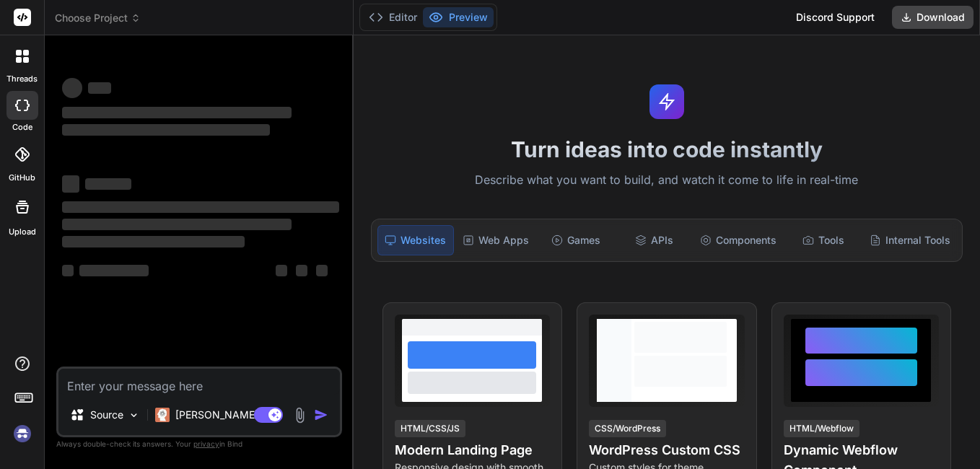 The width and height of the screenshot is (980, 469). What do you see at coordinates (321, 415) in the screenshot?
I see `img: icon` at bounding box center [321, 415].